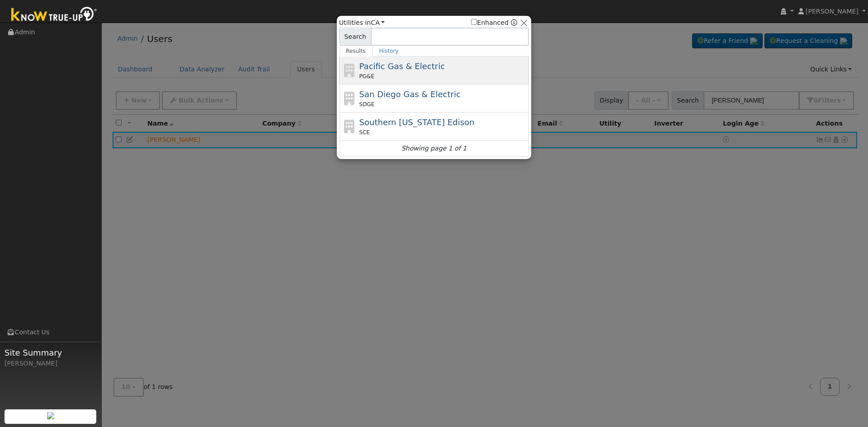 Image resolution: width=868 pixels, height=427 pixels. I want to click on img: Know True-Up, so click(54, 15).